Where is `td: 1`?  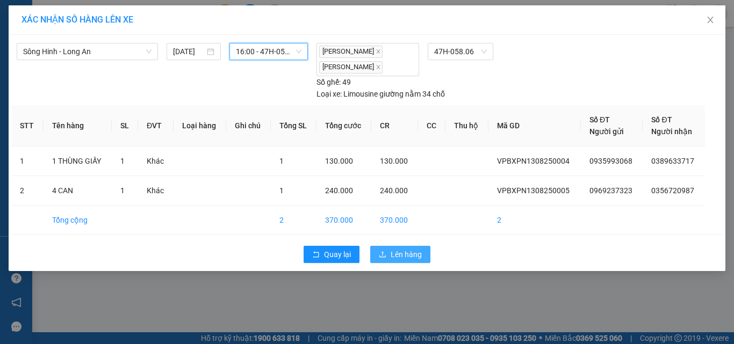 td: 1 is located at coordinates (27, 161).